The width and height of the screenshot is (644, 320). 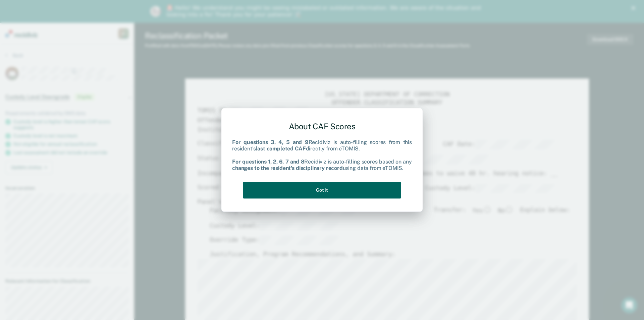 I want to click on div: 🚨 Hello! We understand you might be seeing mislabeled or outdated information. We are aware of th..., so click(x=325, y=11).